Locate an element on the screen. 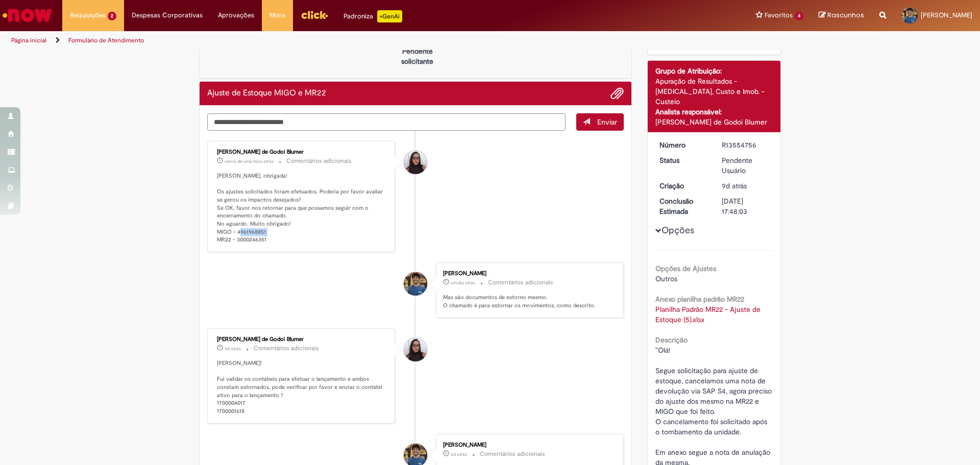 The image size is (980, 465). p: +GenAi is located at coordinates (390, 16).